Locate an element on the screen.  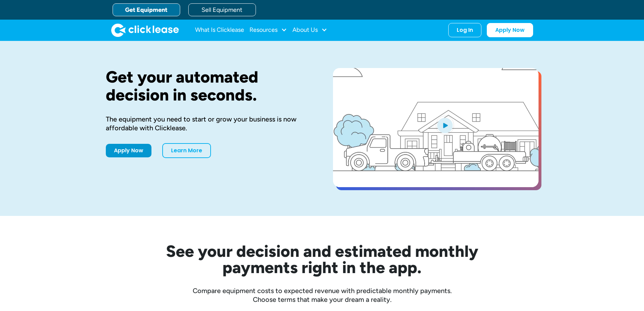
a: Sell Equipment is located at coordinates (222, 9).